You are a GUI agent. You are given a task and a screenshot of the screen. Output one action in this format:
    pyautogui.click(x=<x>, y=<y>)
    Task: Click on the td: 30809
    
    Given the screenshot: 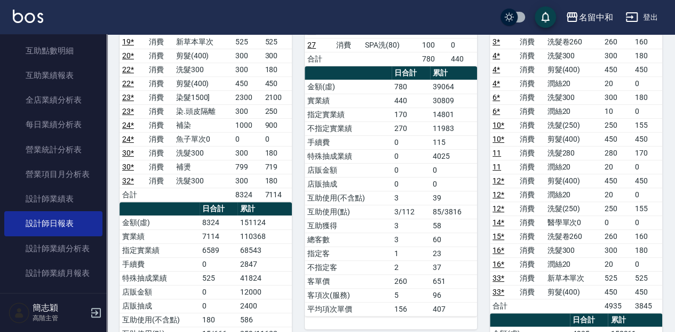 What is the action you would take?
    pyautogui.click(x=454, y=100)
    